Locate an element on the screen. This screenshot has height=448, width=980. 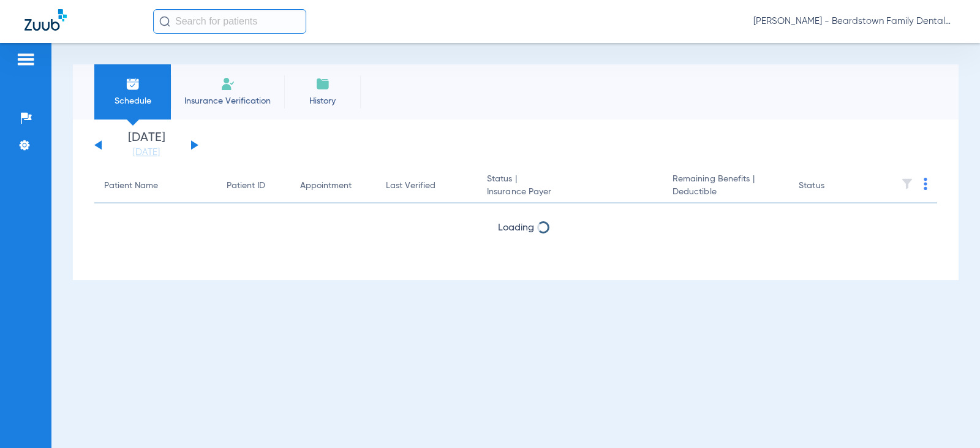
span: Schedule is located at coordinates (132, 101).